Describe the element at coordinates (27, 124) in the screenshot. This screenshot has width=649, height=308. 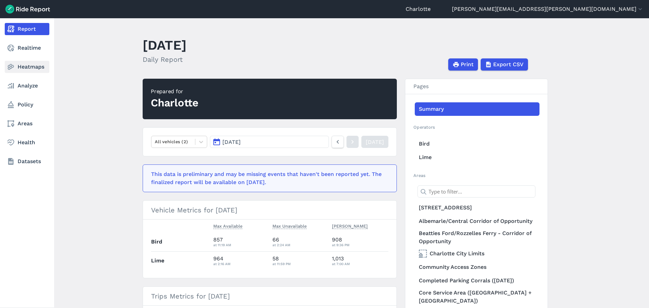
I see `a: Areas` at that location.